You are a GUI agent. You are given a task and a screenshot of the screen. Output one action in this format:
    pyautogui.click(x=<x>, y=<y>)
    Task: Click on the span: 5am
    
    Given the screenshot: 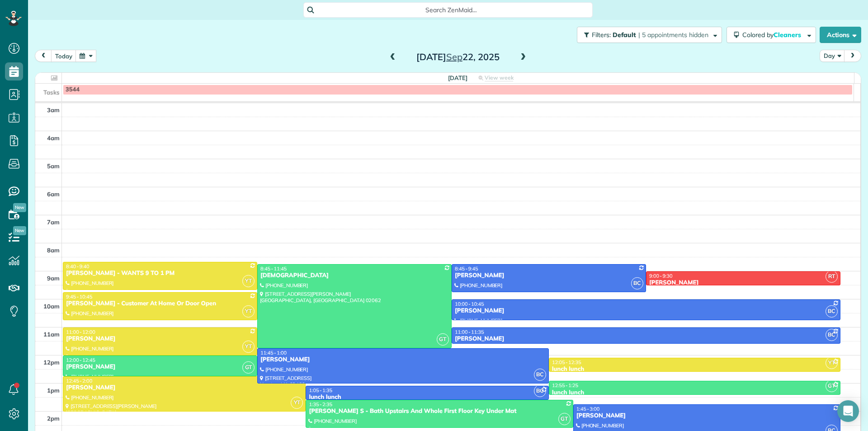 What is the action you would take?
    pyautogui.click(x=53, y=166)
    